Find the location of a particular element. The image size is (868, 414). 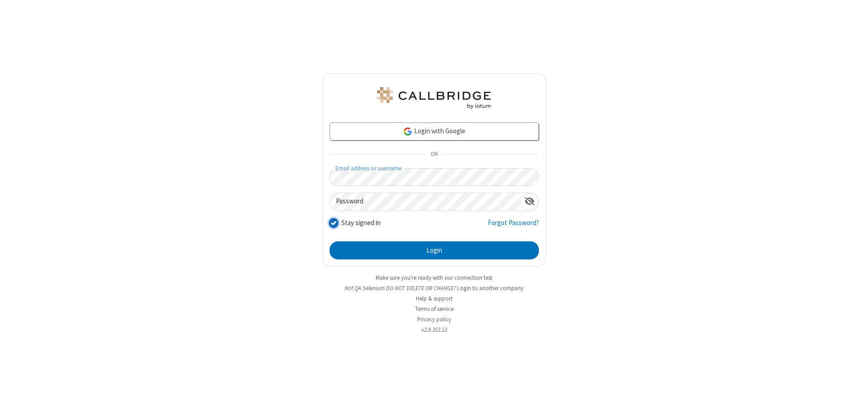

li: Not QA Selenium DO NOT DELETE OR CHANGE? is located at coordinates (434, 288).